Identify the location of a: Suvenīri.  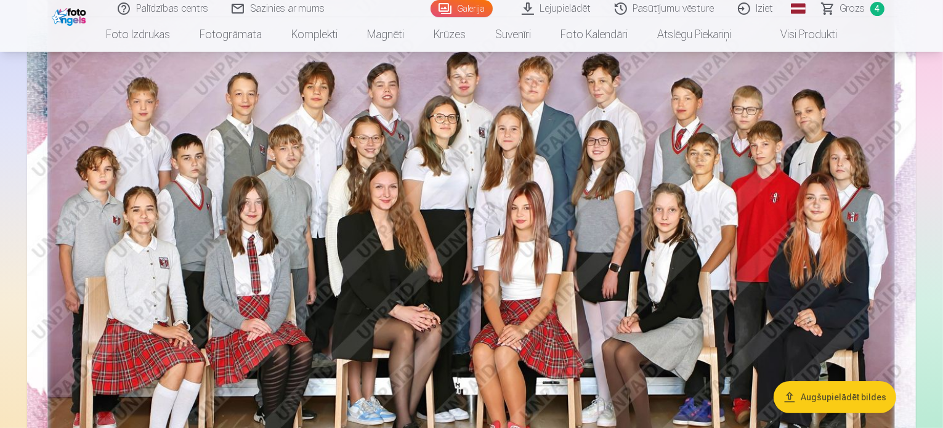
(513, 34).